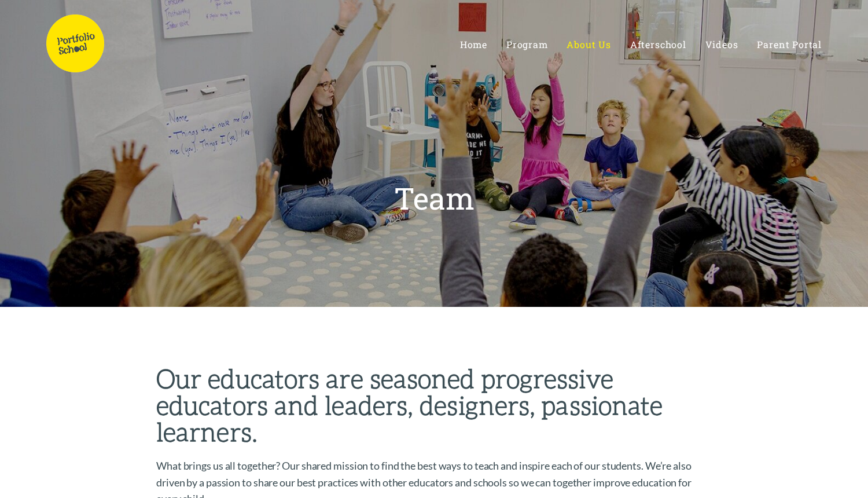 The image size is (868, 498). I want to click on a: Videos, so click(721, 44).